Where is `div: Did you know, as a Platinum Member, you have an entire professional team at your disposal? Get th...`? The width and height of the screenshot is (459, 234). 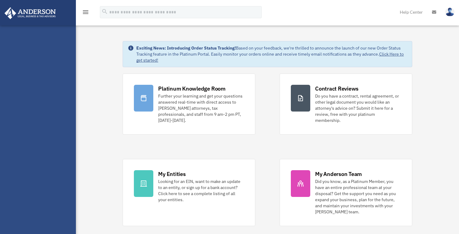
div: Did you know, as a Platinum Member, you have an entire professional team at your disposal? Get th... is located at coordinates (358, 197).